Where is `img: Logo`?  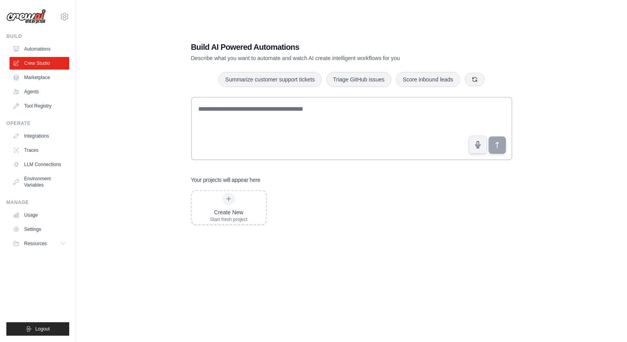
img: Logo is located at coordinates (26, 17).